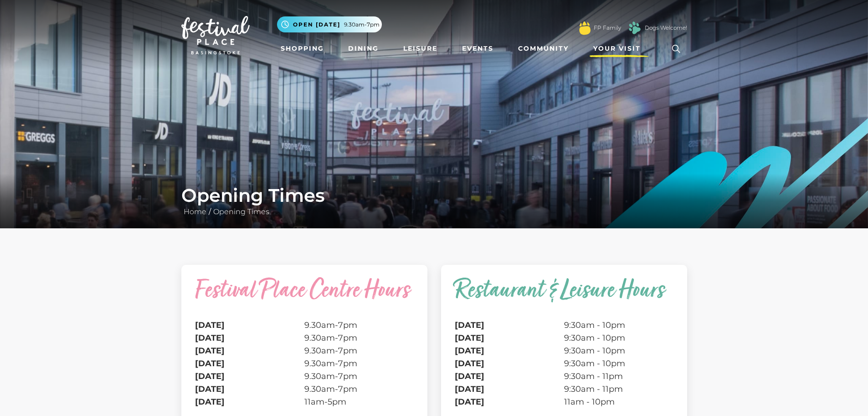 The width and height of the screenshot is (868, 416). What do you see at coordinates (359, 402) in the screenshot?
I see `td: 11am-5pm` at bounding box center [359, 402].